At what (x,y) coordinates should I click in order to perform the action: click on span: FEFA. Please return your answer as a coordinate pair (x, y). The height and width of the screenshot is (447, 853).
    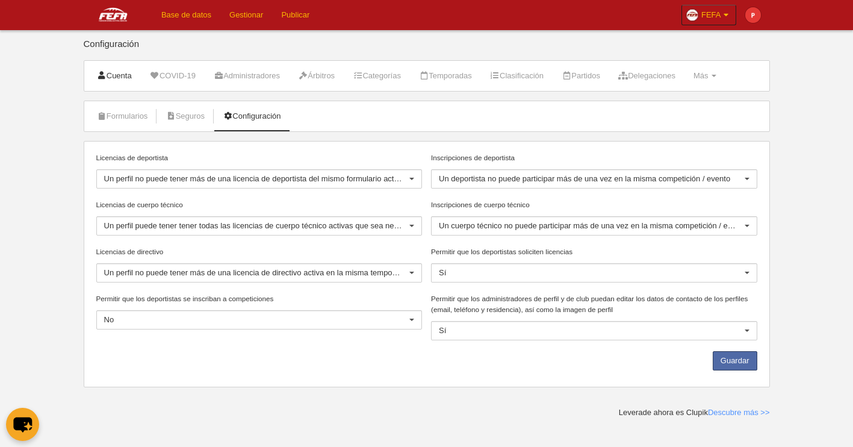
    Looking at the image, I should click on (711, 15).